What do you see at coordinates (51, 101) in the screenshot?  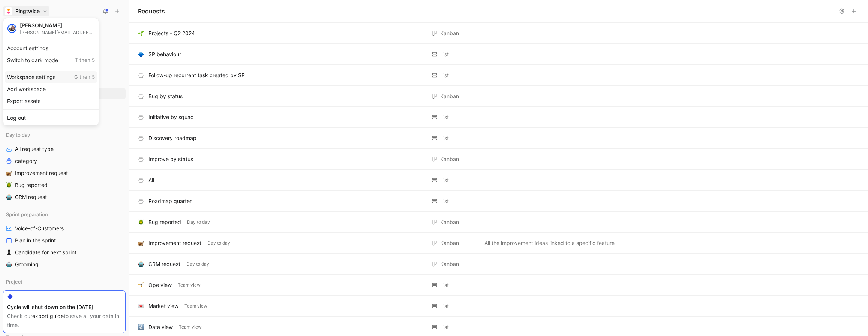 I see `div: Export assets` at bounding box center [51, 101].